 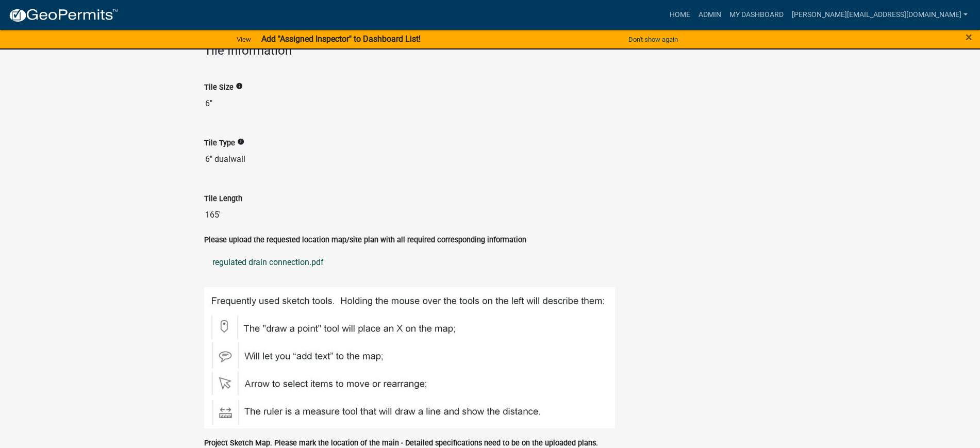 What do you see at coordinates (410, 358) in the screenshot?
I see `img: Map_Tools_7dd47068-ce59-4ea8-b029-abee77b6fc4c.JPG` at bounding box center [410, 358].